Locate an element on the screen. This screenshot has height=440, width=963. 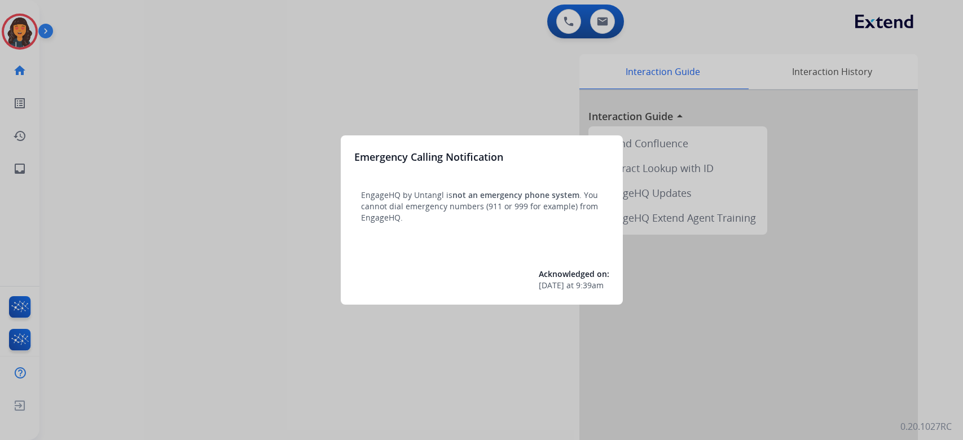
p: EngageHQ by Untangl is . You cannot dial emergency numbers (911 or 999 for example) from EngageHQ. is located at coordinates (482, 206).